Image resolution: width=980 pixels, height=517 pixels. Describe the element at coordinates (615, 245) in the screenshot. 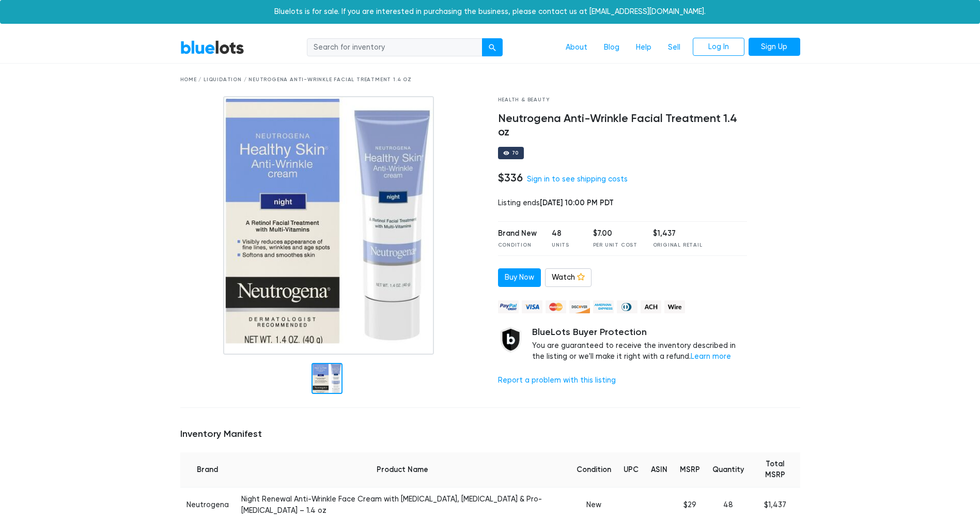

I see `div: Per Unit Cost` at that location.